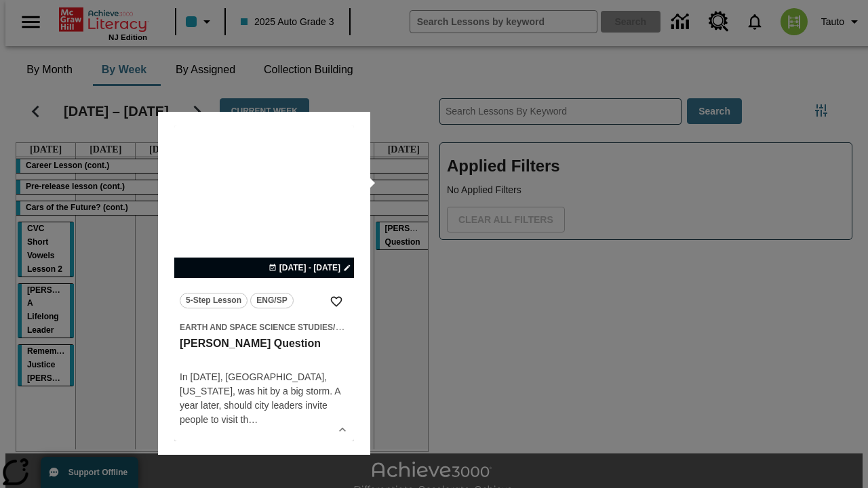 This screenshot has height=488, width=868. Describe the element at coordinates (271, 300) in the screenshot. I see `span: ENG/SP` at that location.